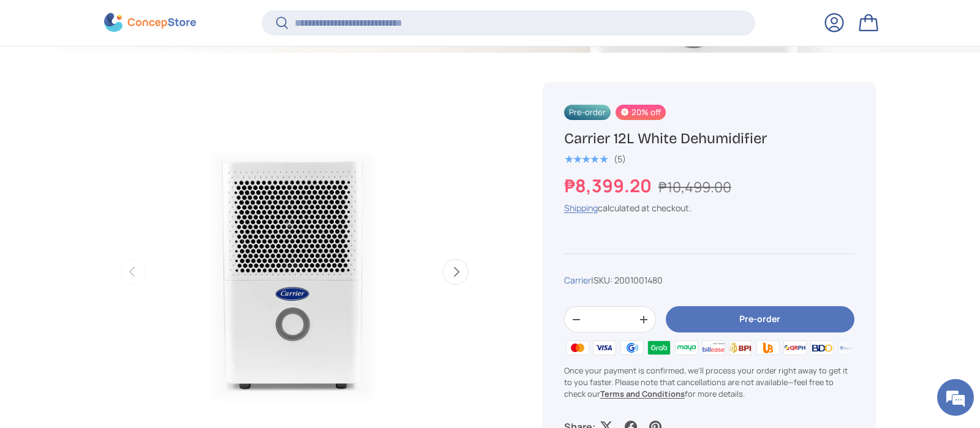 The image size is (980, 428). What do you see at coordinates (577, 279) in the screenshot?
I see `a: Carrier` at bounding box center [577, 279].